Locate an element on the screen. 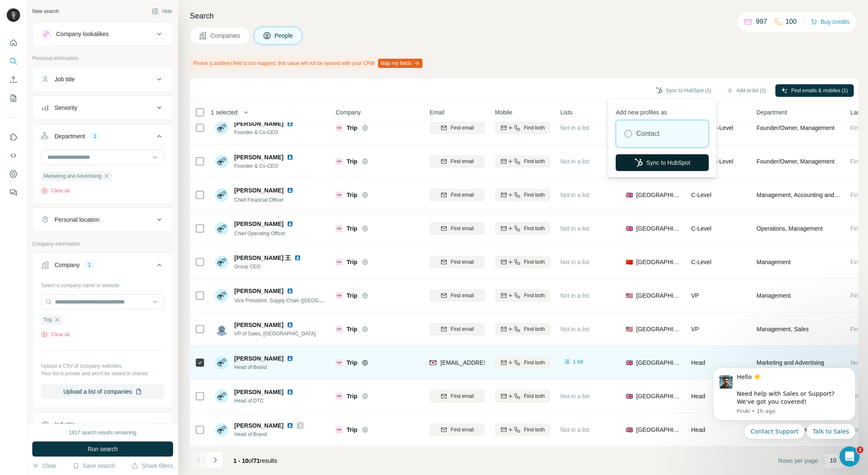 The width and height of the screenshot is (868, 475). span: Email is located at coordinates (437, 113).